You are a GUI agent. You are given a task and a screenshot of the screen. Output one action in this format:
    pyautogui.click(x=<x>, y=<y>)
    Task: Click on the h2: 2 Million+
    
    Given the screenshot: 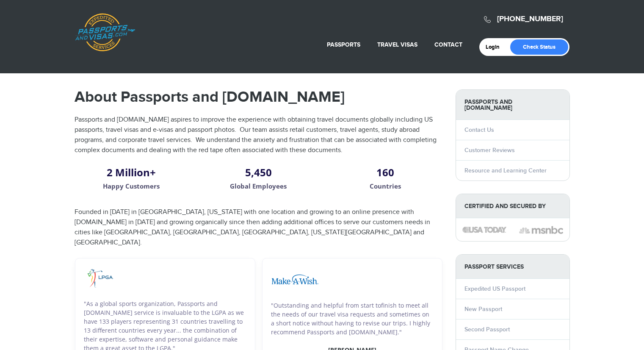 What is the action you would take?
    pyautogui.click(x=132, y=172)
    